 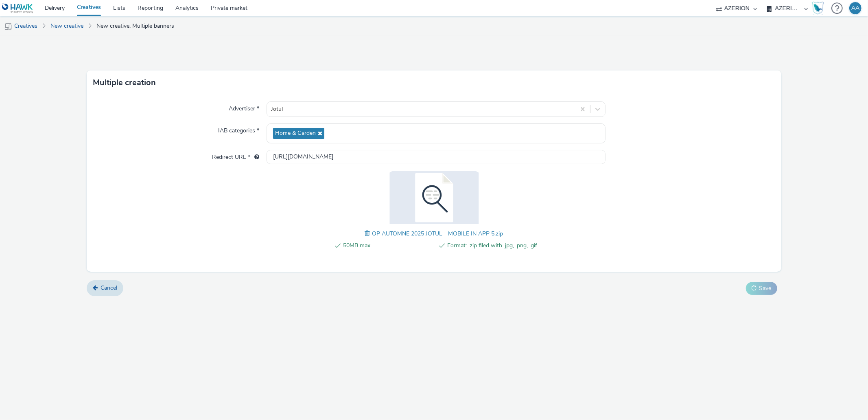 I want to click on a: Hawk Academy, so click(x=820, y=8).